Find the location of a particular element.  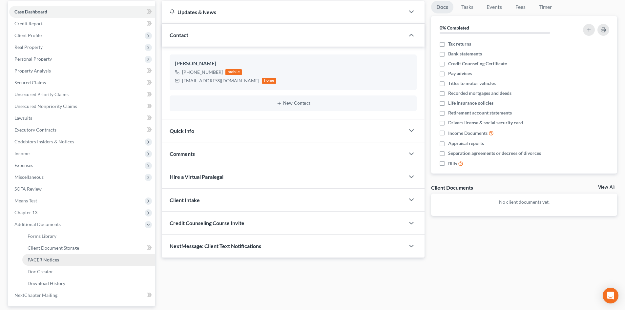

span: Bills is located at coordinates (453, 164).